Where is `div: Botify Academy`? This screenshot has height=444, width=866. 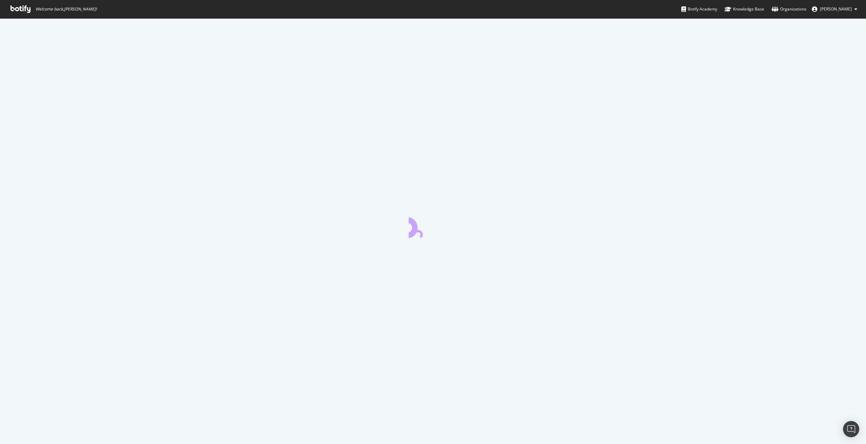 div: Botify Academy is located at coordinates (699, 9).